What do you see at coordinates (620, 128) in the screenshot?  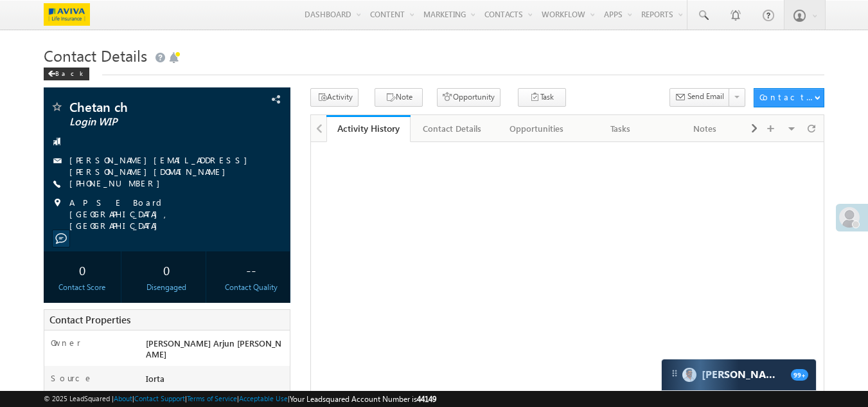 I see `div: Tasks` at bounding box center [620, 128].